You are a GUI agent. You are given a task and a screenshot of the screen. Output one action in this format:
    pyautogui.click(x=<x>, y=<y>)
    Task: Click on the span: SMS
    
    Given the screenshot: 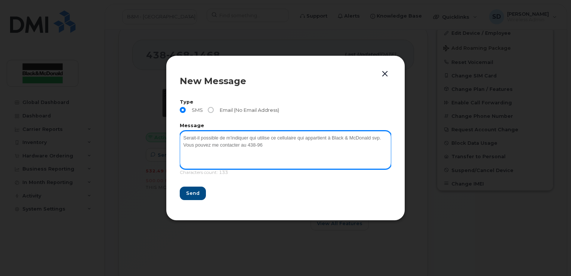 What is the action you would take?
    pyautogui.click(x=196, y=110)
    